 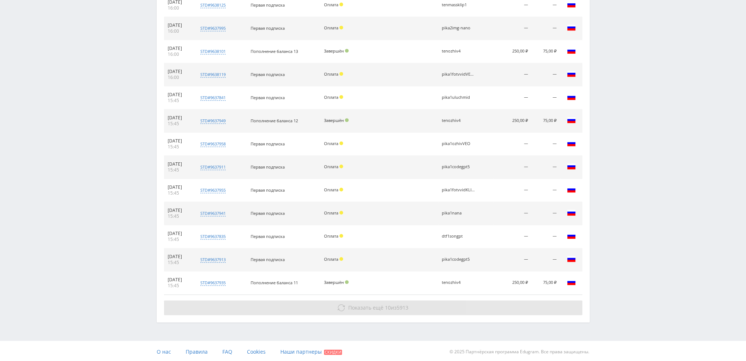 What do you see at coordinates (378, 307) in the screenshot?
I see `span: из` at bounding box center [378, 307].